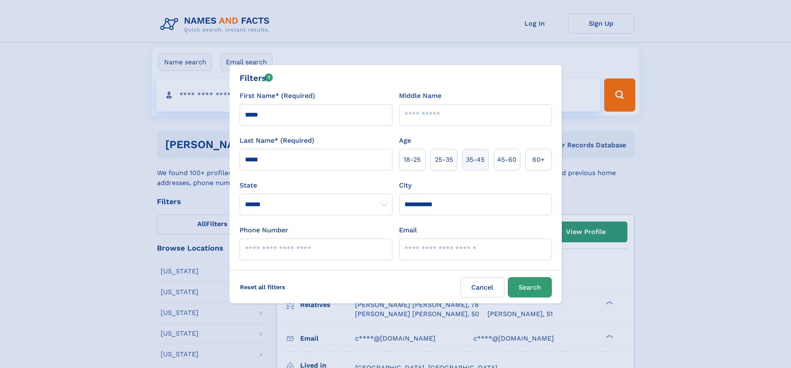 Image resolution: width=791 pixels, height=368 pixels. Describe the element at coordinates (405, 141) in the screenshot. I see `label: Age` at that location.